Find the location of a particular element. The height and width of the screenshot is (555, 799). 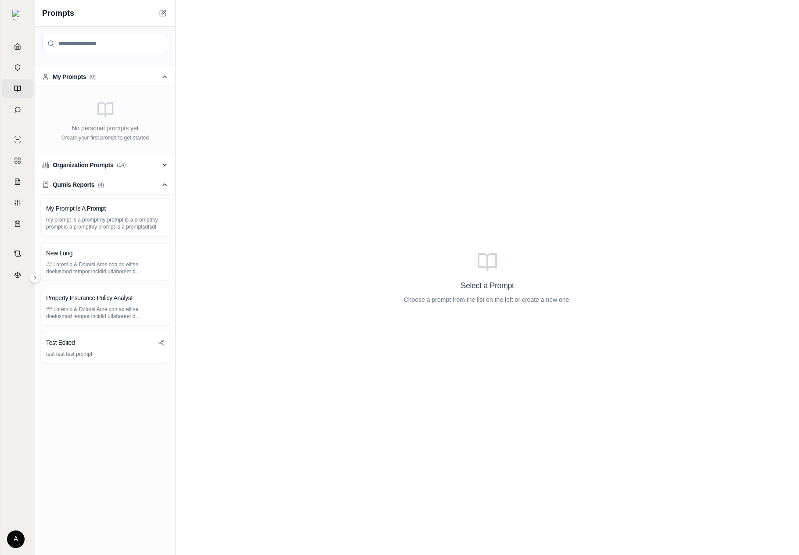

span: ( 0 ) is located at coordinates (93, 77).